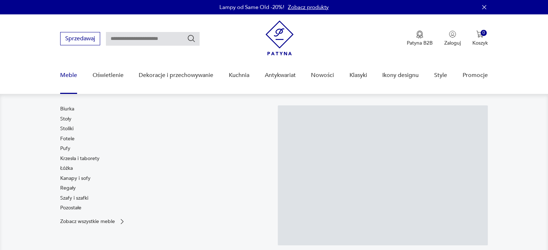 This screenshot has width=548, height=250. What do you see at coordinates (239, 75) in the screenshot?
I see `a: Kuchnia` at bounding box center [239, 75].